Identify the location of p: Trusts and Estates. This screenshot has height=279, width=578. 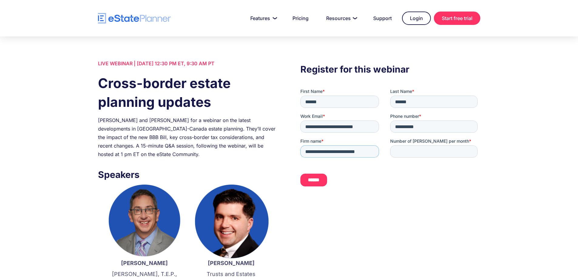
(231, 274).